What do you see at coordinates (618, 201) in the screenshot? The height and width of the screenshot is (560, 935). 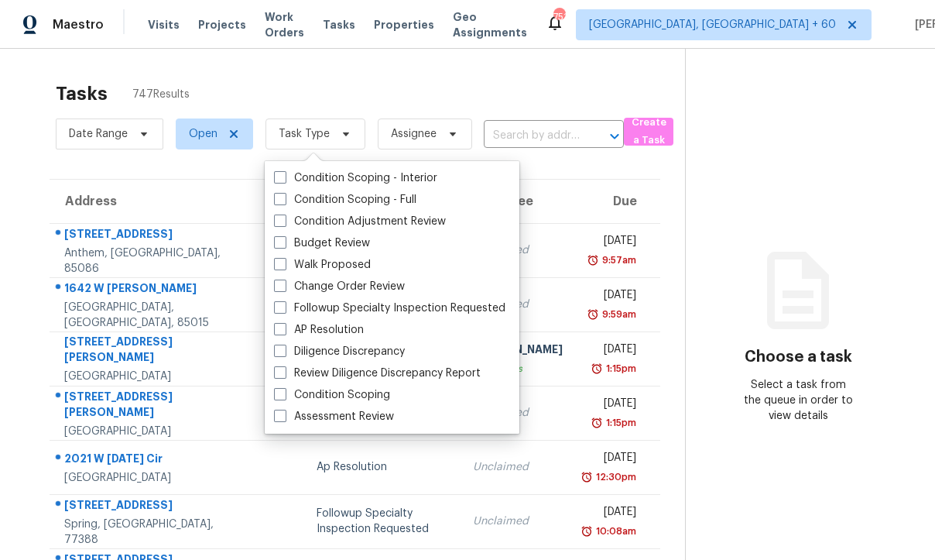 I see `th: Due` at bounding box center [618, 201].